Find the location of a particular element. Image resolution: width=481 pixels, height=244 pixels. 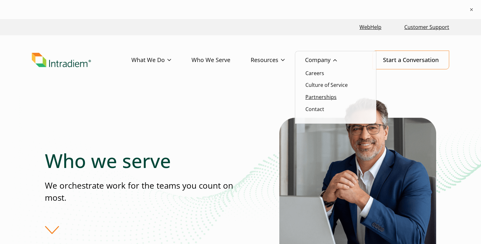

a: Partnerships is located at coordinates (321, 97).